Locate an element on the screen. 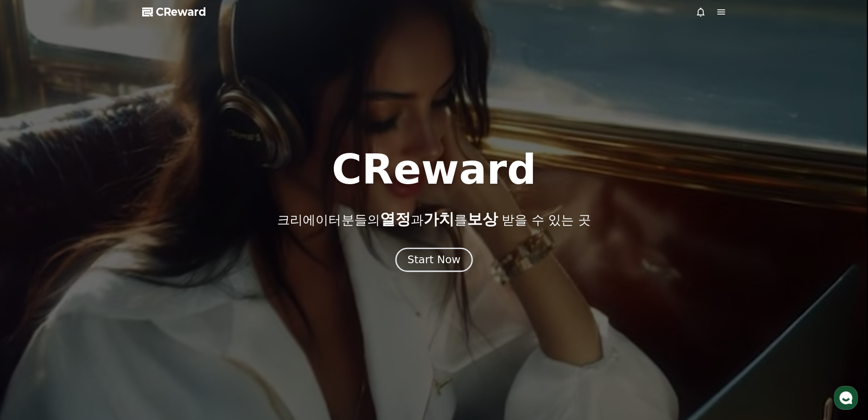 This screenshot has width=868, height=420. span: CReward is located at coordinates (181, 12).